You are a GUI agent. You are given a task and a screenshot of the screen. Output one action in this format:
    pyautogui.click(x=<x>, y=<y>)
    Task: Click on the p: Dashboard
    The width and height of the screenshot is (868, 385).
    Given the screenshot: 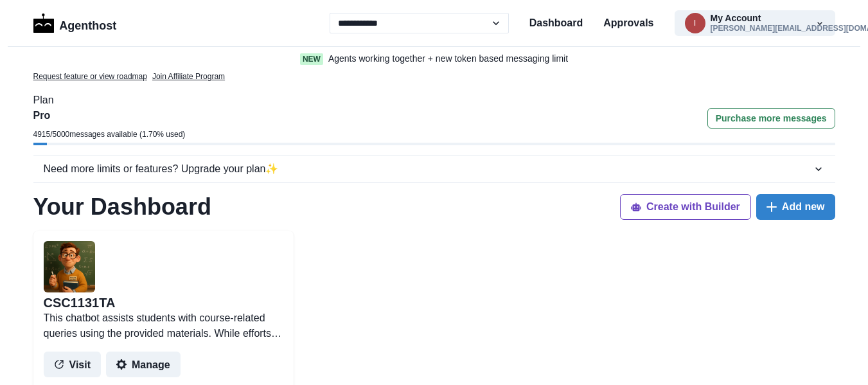 What is the action you would take?
    pyautogui.click(x=556, y=23)
    